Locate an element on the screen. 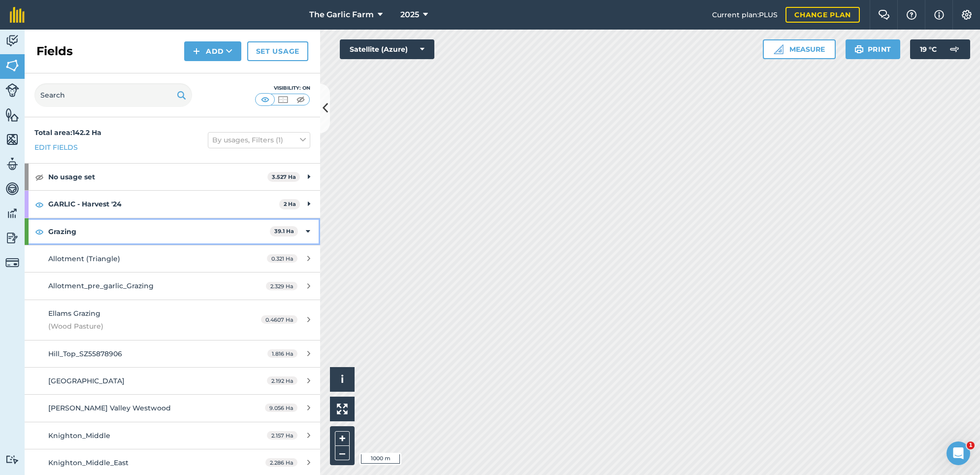  span: 2.286 Ha is located at coordinates (282, 463).